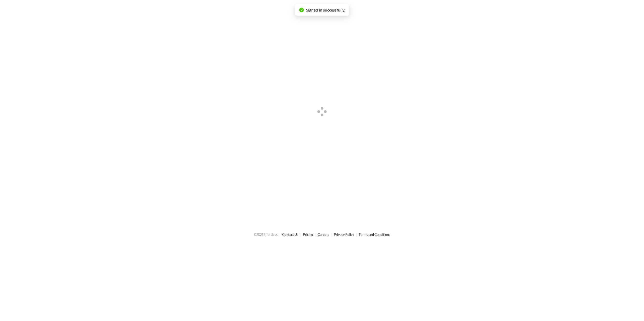 This screenshot has height=321, width=644. I want to click on a: Privacy Policy, so click(344, 235).